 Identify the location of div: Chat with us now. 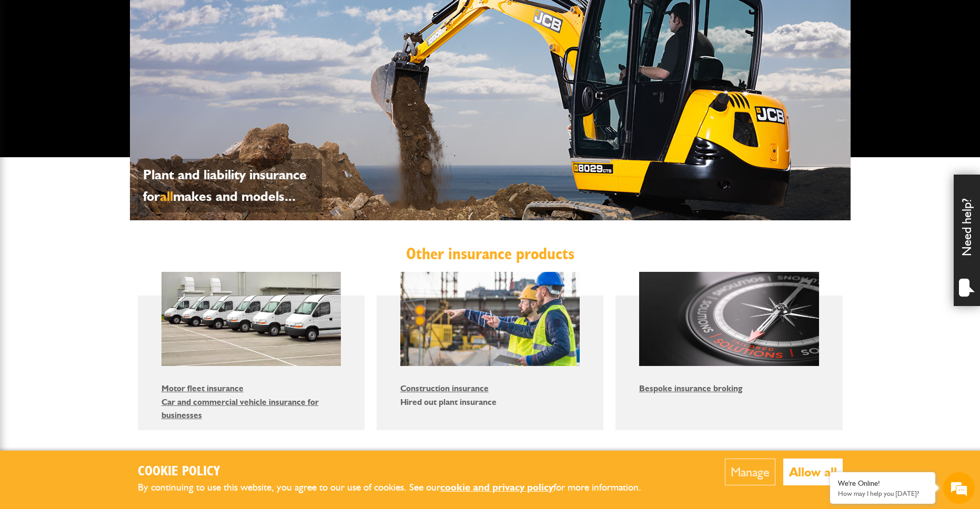
(116, 66).